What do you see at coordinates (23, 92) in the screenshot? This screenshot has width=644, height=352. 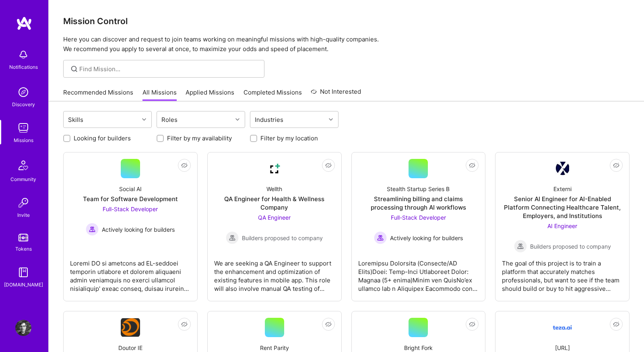 I see `img: discovery` at bounding box center [23, 92].